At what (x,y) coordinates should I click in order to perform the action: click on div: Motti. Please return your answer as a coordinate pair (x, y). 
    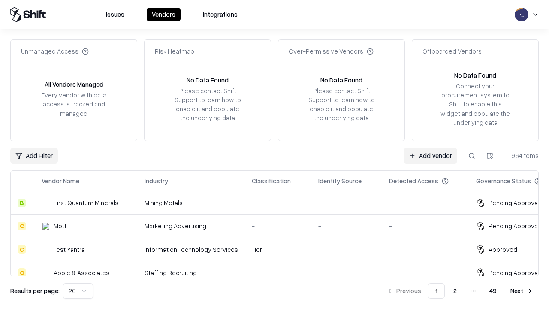
    Looking at the image, I should click on (60, 225).